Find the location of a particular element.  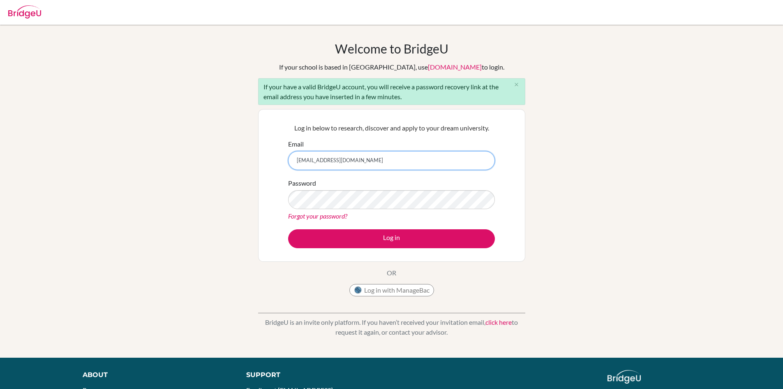

button: Log in with ManageBac is located at coordinates (392, 290).